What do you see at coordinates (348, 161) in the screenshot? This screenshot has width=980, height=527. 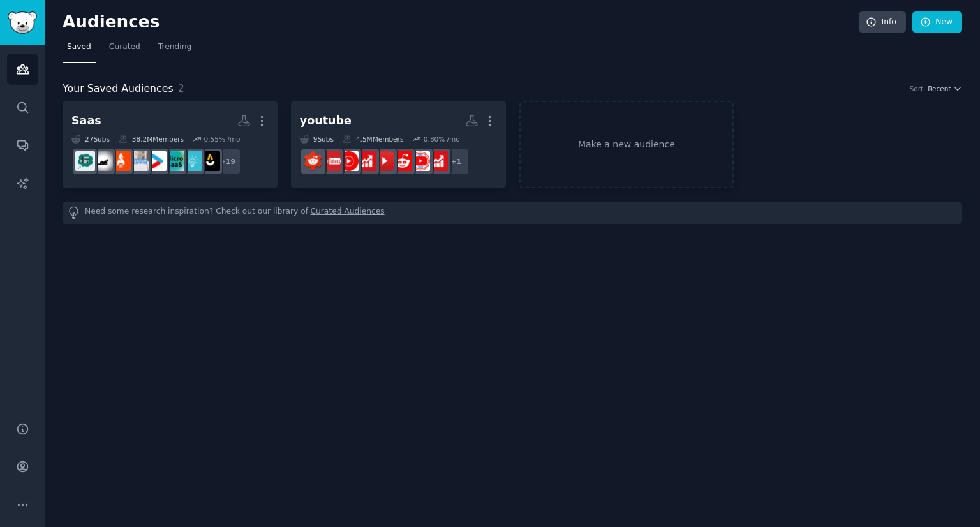 I see `img: YoutubeMusic` at bounding box center [348, 161].